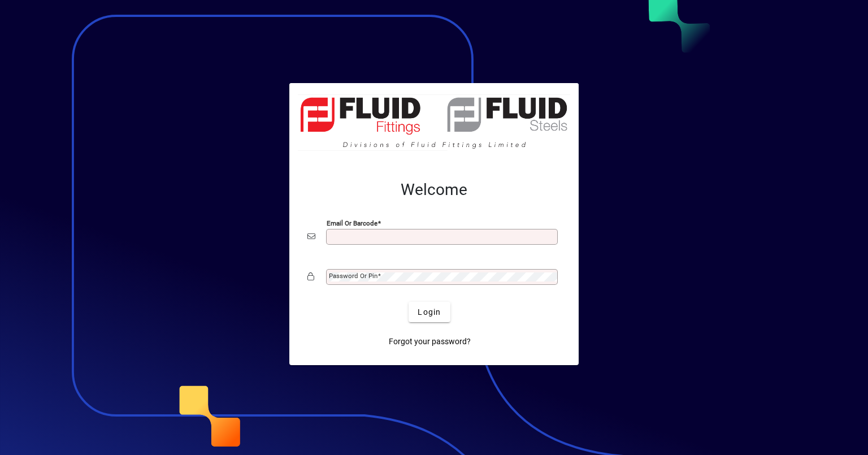 This screenshot has width=868, height=455. What do you see at coordinates (429, 341) in the screenshot?
I see `a: Forgot your password?` at bounding box center [429, 341].